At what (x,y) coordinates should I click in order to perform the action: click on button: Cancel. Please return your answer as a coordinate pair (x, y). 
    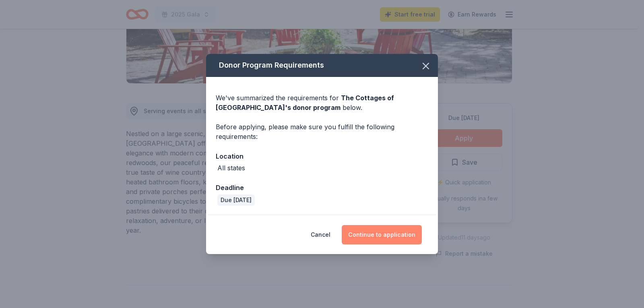
    Looking at the image, I should click on (320, 235).